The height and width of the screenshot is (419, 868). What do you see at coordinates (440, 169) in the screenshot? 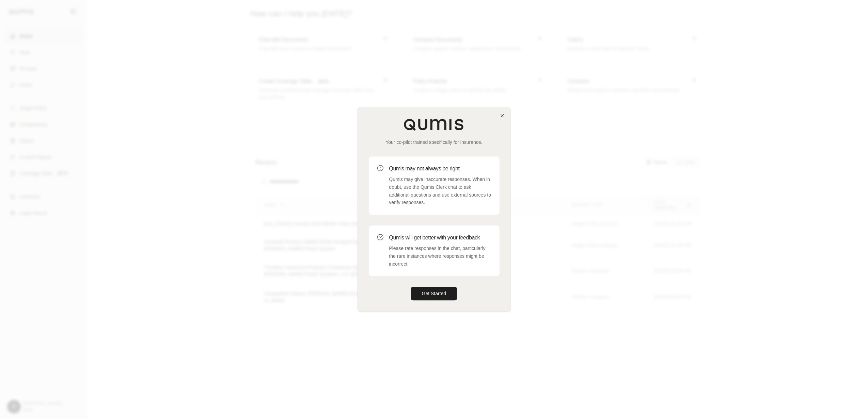
I see `h3: Qumis may not always be right` at bounding box center [440, 169].